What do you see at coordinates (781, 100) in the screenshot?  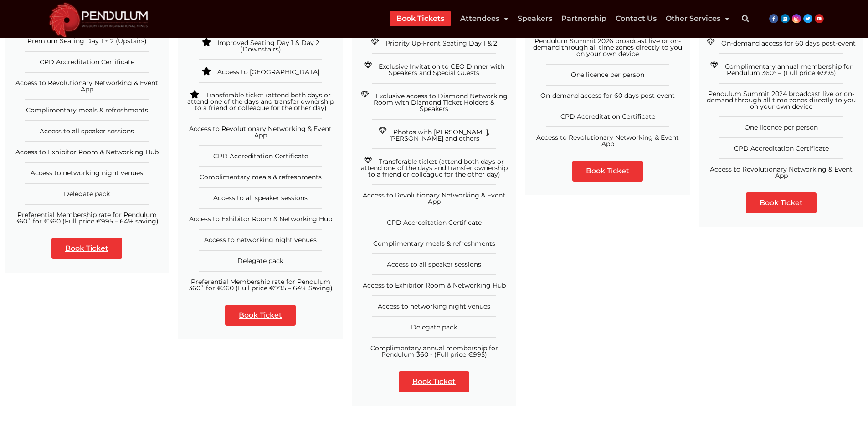 I see `span: Pendulum Summit 2024 broadcast live or on-demand through all time zones directly to you on your o...` at bounding box center [781, 100].